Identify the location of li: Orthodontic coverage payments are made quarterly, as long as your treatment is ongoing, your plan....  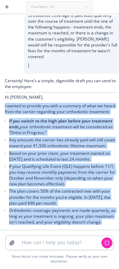
(63, 216).